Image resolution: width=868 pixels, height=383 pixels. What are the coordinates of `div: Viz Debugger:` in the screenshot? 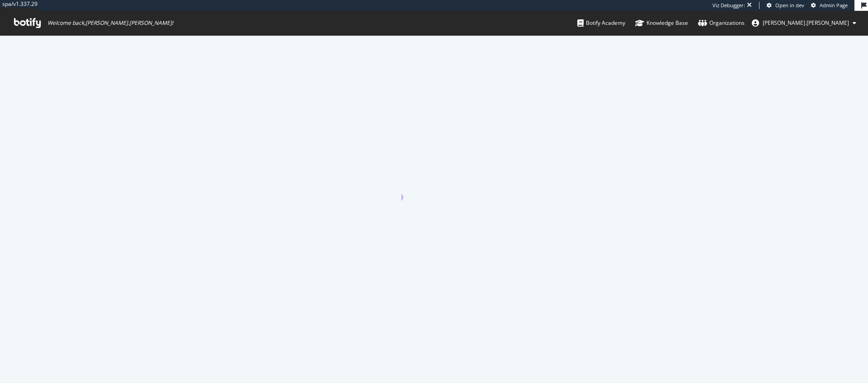 It's located at (728, 5).